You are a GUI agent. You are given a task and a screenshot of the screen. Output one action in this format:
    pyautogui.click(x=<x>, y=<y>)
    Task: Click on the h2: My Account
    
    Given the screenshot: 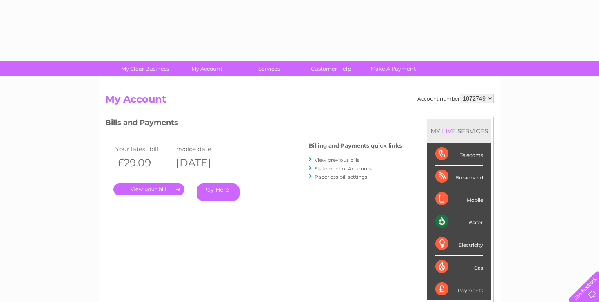 What is the action you would take?
    pyautogui.click(x=300, y=101)
    